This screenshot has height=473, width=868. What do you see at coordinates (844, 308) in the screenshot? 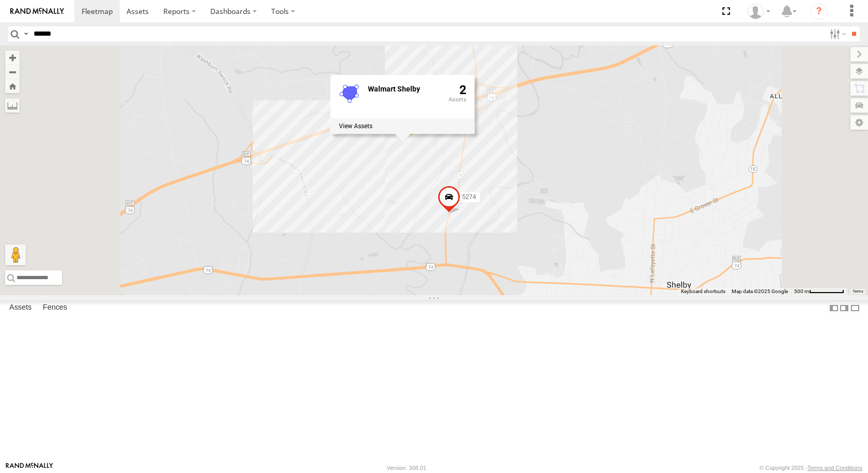
I see `label: Dock Summary Table to the Right` at bounding box center [844, 308].